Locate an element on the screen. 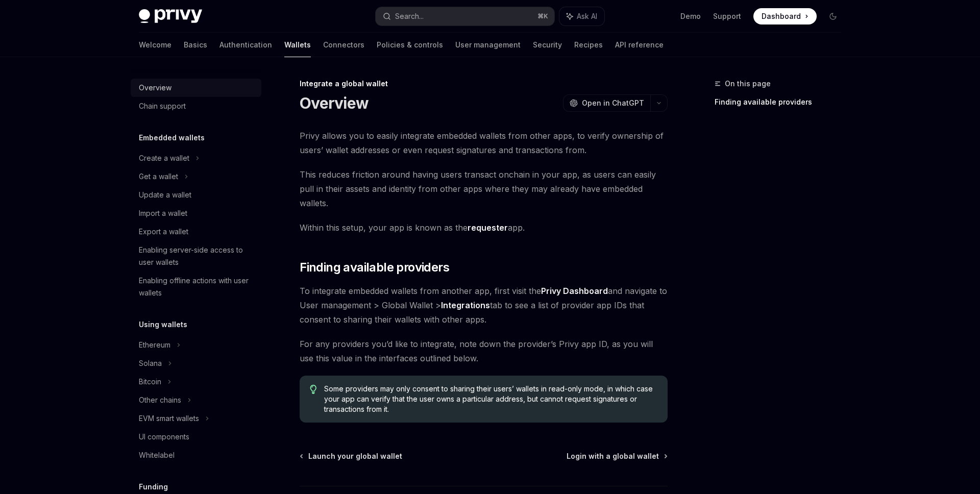 This screenshot has height=494, width=980. a: Welcome is located at coordinates (155, 45).